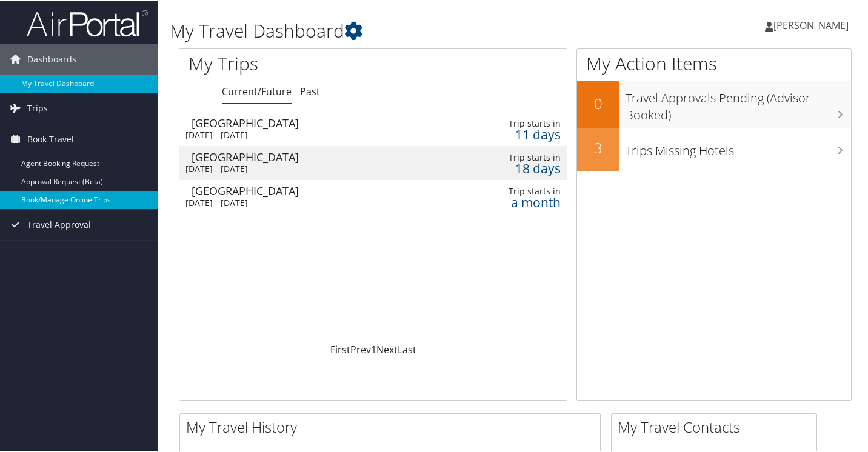 This screenshot has height=452, width=868. Describe the element at coordinates (87, 22) in the screenshot. I see `img: airportal-logo.png` at that location.